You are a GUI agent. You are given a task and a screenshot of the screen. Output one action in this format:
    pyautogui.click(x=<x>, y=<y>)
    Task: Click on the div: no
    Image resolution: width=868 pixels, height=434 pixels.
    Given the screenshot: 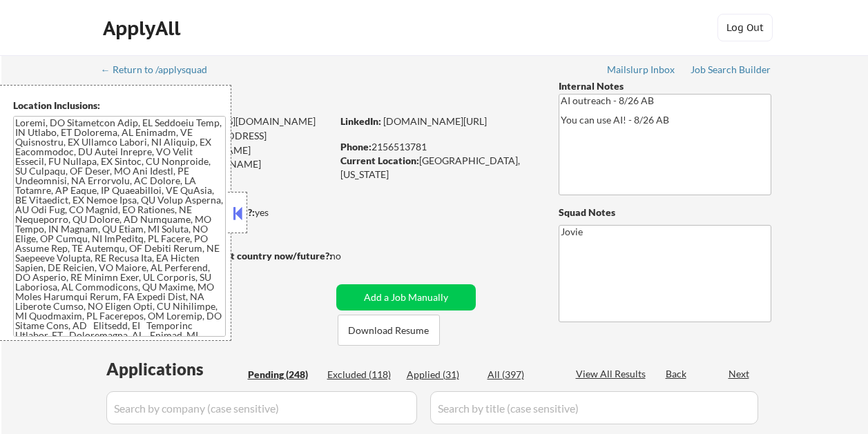 What is the action you would take?
    pyautogui.click(x=349, y=256)
    